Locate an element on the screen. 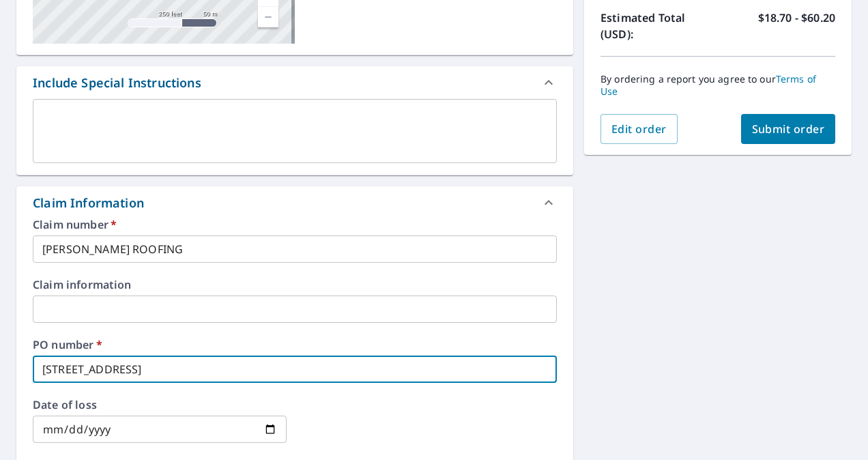 Image resolution: width=868 pixels, height=460 pixels. p: Estimated Total (USD): is located at coordinates (659, 26).